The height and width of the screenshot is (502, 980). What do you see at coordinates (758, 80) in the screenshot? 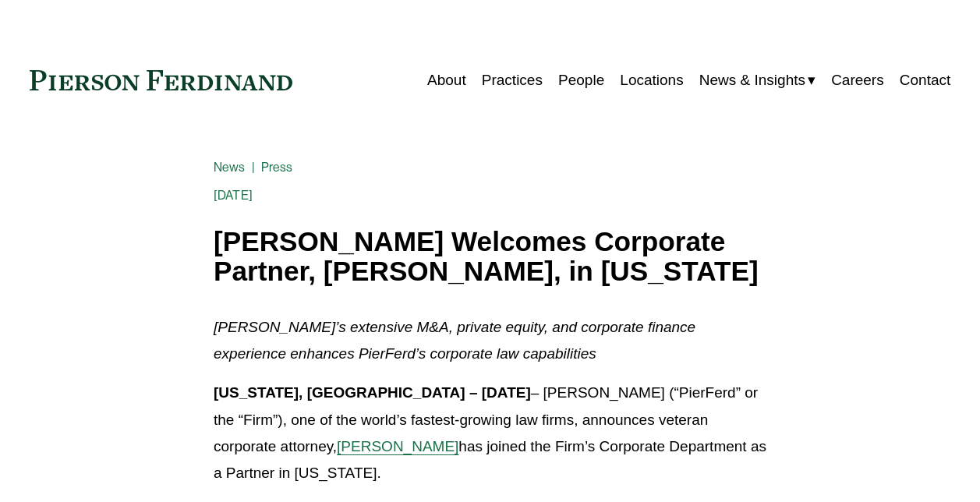
I see `a: folder dropdown` at bounding box center [758, 80].